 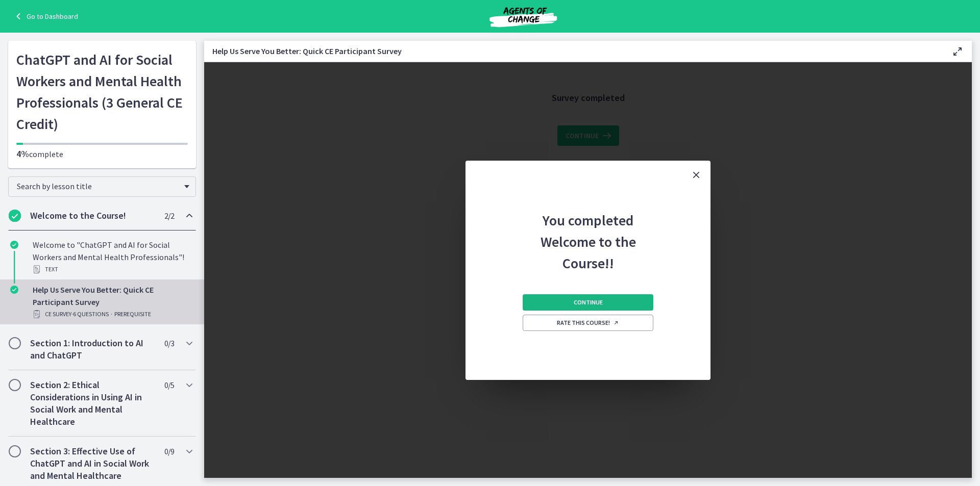 What do you see at coordinates (98, 186) in the screenshot?
I see `span: Search by lesson title` at bounding box center [98, 186].